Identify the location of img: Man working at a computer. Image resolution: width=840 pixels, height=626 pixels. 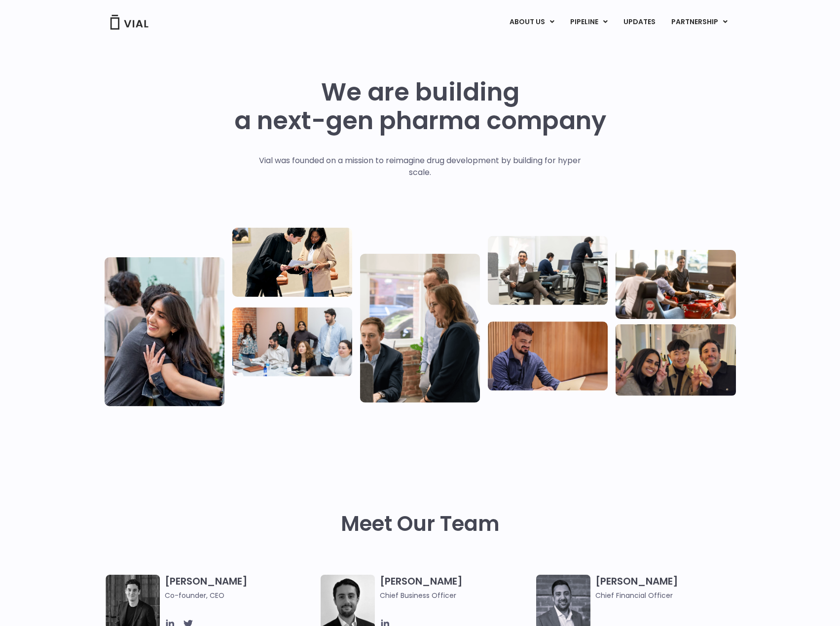
(547, 356).